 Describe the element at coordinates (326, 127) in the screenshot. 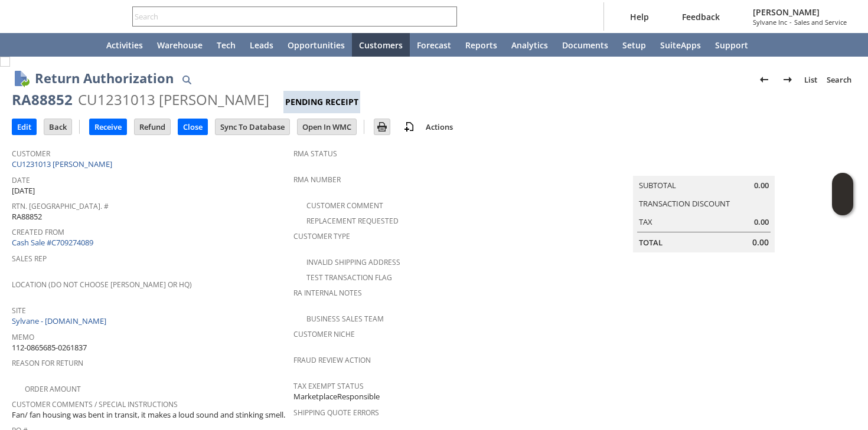

I see `input: Open In WMC` at that location.